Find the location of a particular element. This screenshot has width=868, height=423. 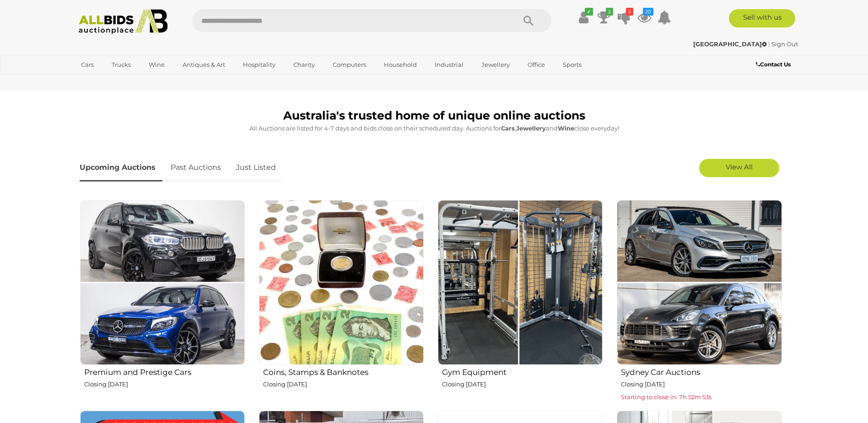

a: Contact Us is located at coordinates (774, 65).